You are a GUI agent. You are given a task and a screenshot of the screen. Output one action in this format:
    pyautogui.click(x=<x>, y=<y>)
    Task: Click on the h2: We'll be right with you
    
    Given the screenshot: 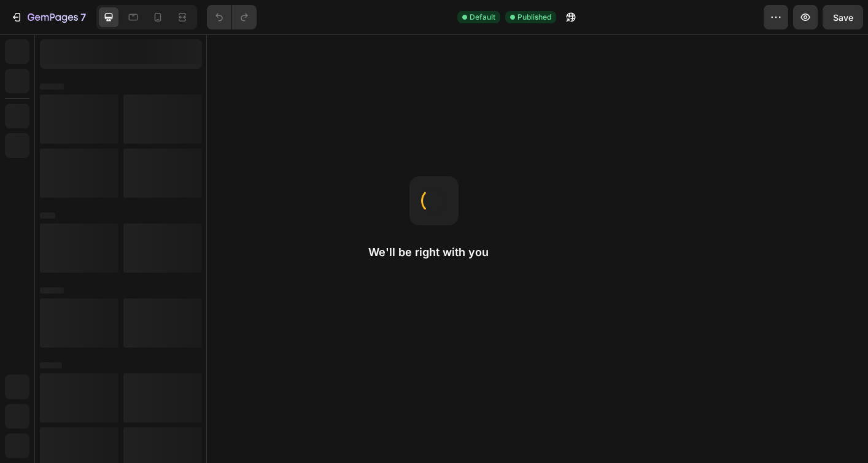 What is the action you would take?
    pyautogui.click(x=434, y=252)
    